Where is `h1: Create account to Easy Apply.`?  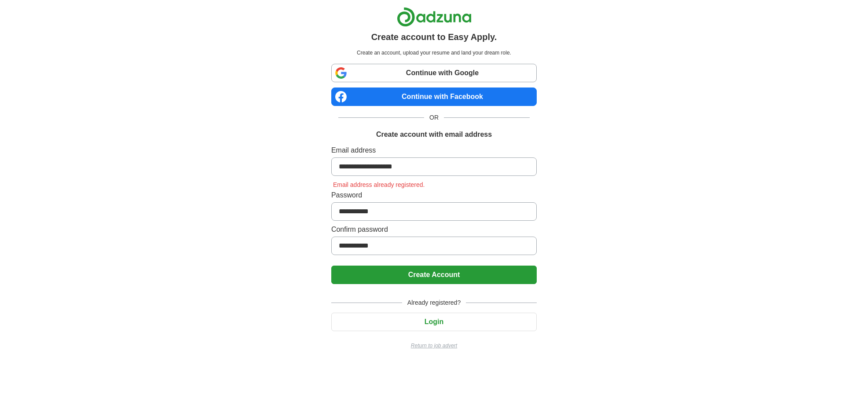
h1: Create account to Easy Apply. is located at coordinates (434, 37).